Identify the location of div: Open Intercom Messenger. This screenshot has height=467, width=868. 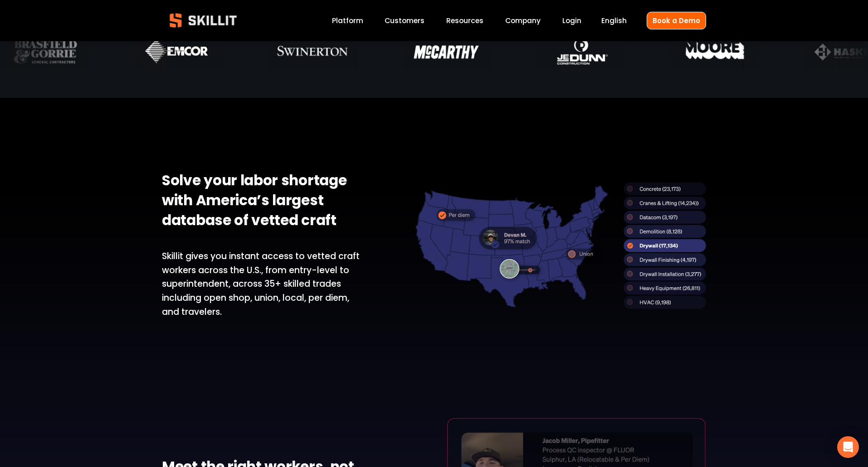
(849, 448).